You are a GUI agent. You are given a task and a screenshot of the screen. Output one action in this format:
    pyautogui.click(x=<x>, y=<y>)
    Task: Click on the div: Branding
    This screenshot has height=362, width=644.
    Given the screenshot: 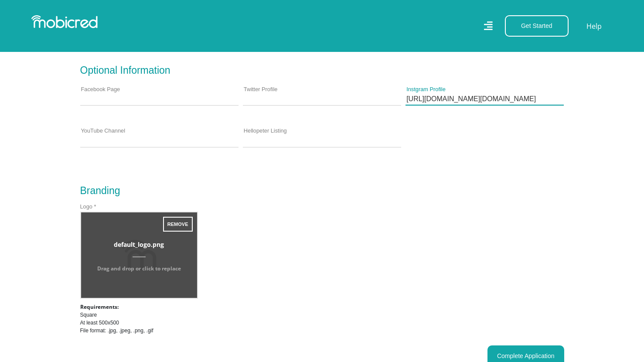 What is the action you would take?
    pyautogui.click(x=101, y=190)
    